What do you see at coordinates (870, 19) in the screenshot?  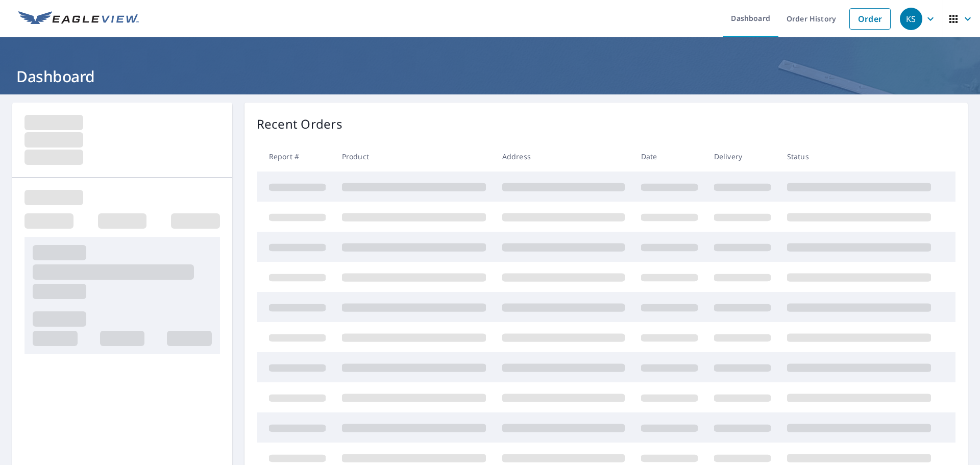 I see `a: Order` at bounding box center [870, 19].